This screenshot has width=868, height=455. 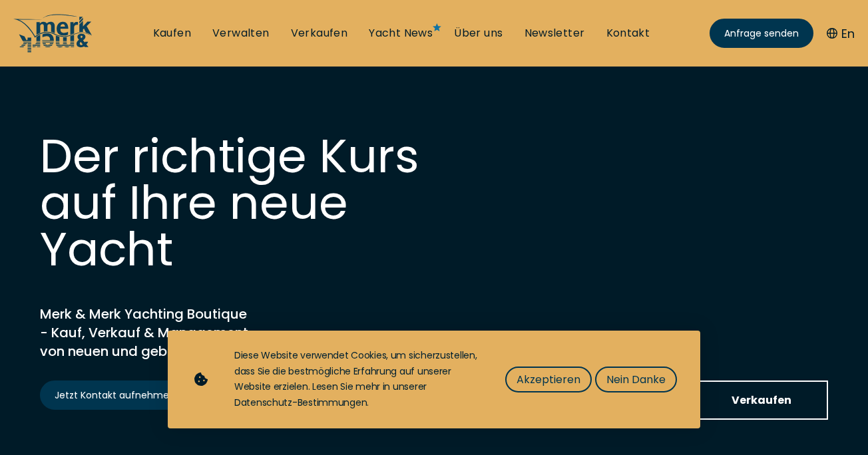 What do you see at coordinates (761, 400) in the screenshot?
I see `span: Verkaufen` at bounding box center [761, 400].